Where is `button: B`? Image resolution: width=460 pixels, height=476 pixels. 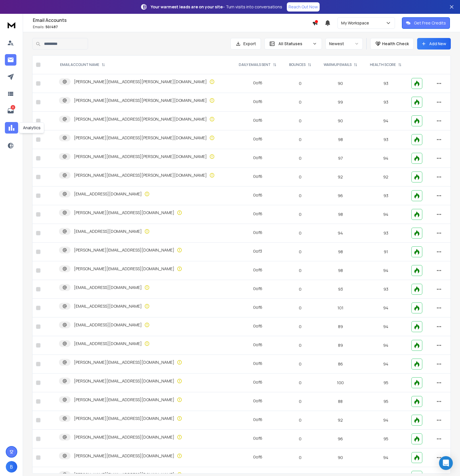 button: B is located at coordinates (11, 467).